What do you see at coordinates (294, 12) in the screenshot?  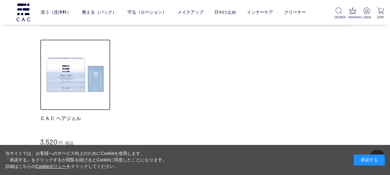 I see `a: クリーナー` at bounding box center [294, 12].